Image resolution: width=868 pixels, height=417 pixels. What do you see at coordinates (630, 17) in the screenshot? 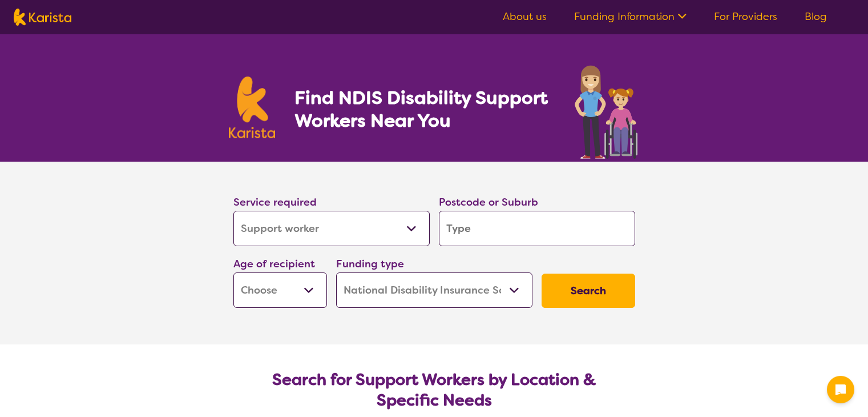
I see `a: Funding Information` at bounding box center [630, 17].